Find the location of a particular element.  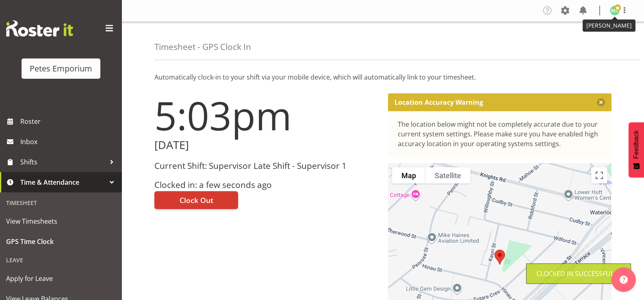

span: Time & Attendance is located at coordinates (63, 182).